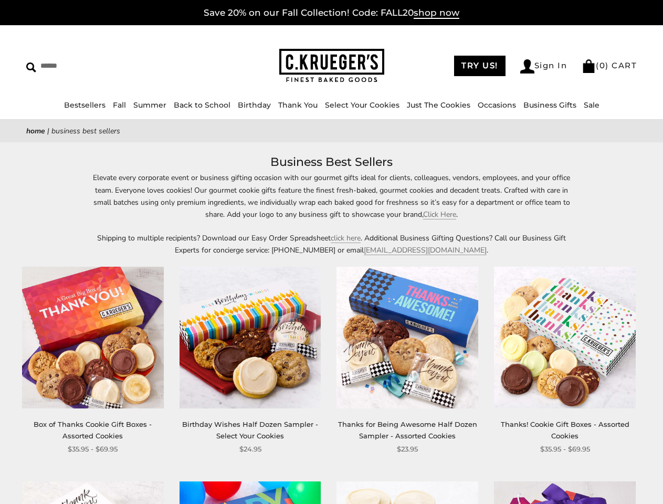  What do you see at coordinates (346, 238) in the screenshot?
I see `a: click here` at bounding box center [346, 238].